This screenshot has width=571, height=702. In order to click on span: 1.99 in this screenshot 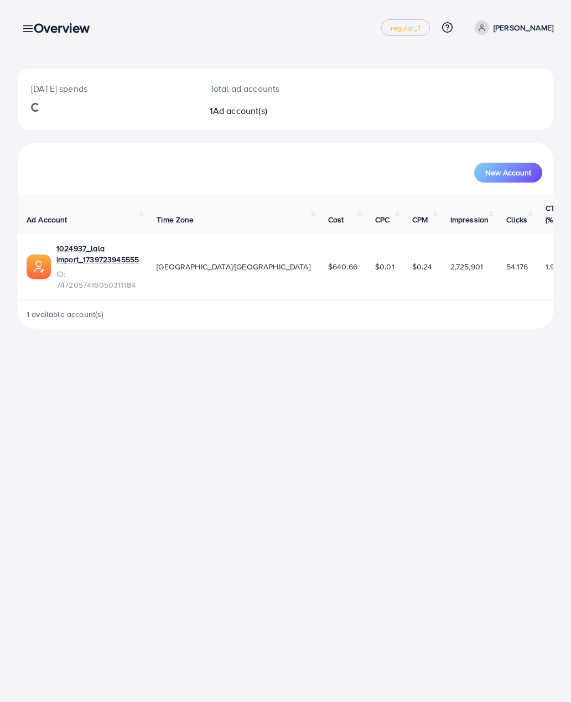, I will do `click(552, 267)`.